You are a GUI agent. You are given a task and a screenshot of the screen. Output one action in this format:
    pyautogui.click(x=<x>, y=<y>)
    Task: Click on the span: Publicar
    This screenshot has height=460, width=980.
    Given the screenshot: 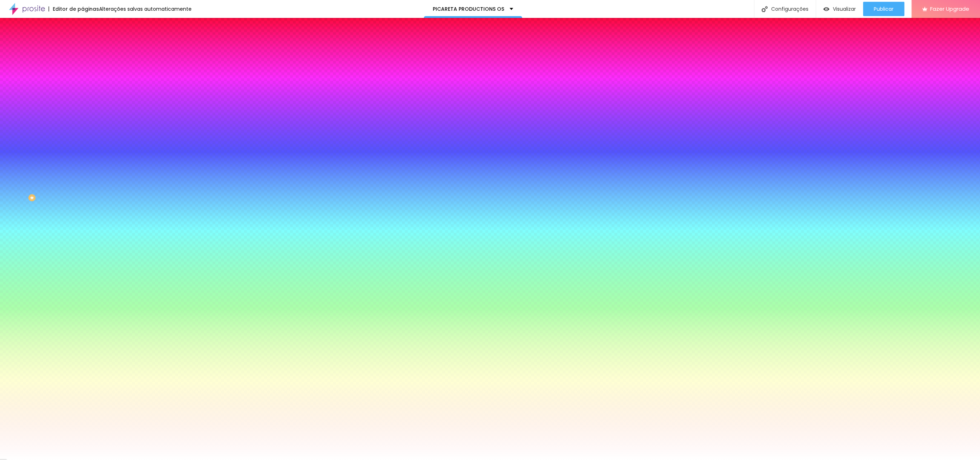 What is the action you would take?
    pyautogui.click(x=884, y=9)
    